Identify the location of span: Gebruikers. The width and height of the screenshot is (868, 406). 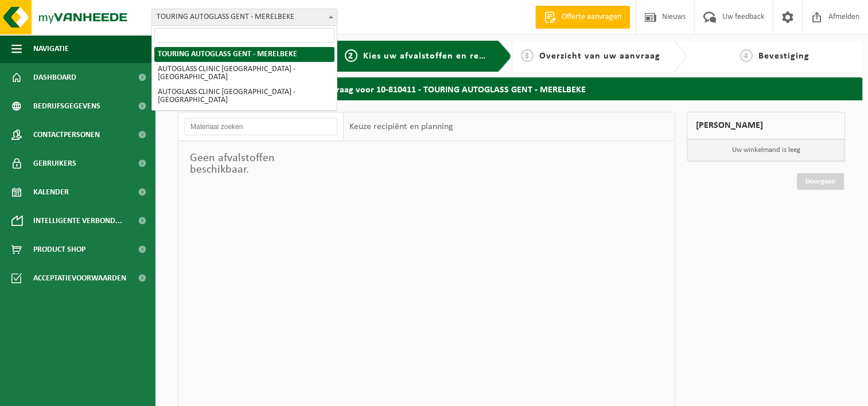
(55, 164).